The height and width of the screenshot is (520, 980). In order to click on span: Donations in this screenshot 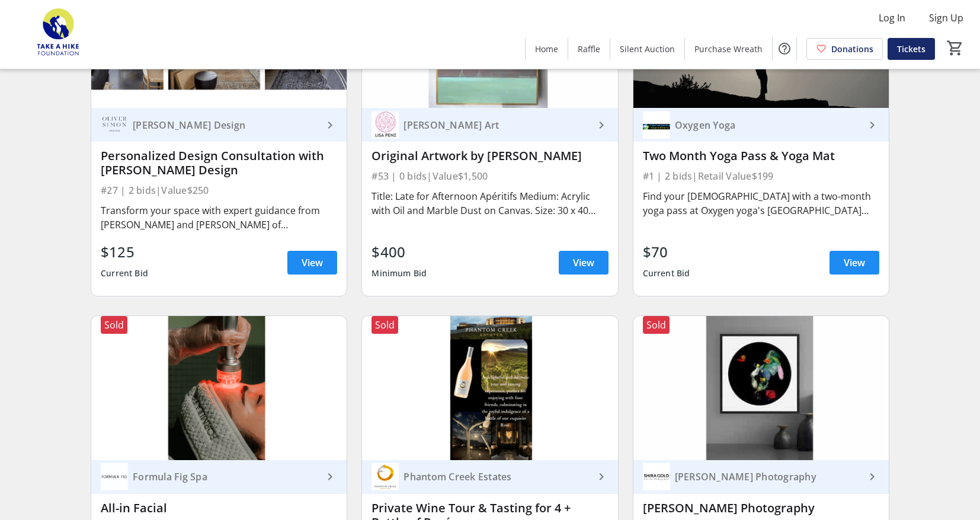, I will do `click(852, 48)`.